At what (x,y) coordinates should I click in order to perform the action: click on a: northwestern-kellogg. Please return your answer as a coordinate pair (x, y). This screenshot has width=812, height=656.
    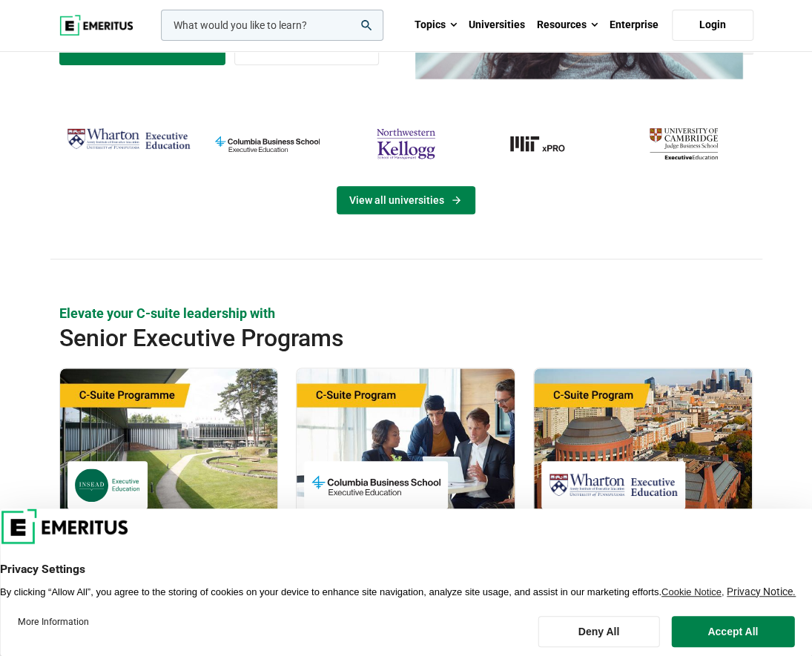
    Looking at the image, I should click on (405, 144).